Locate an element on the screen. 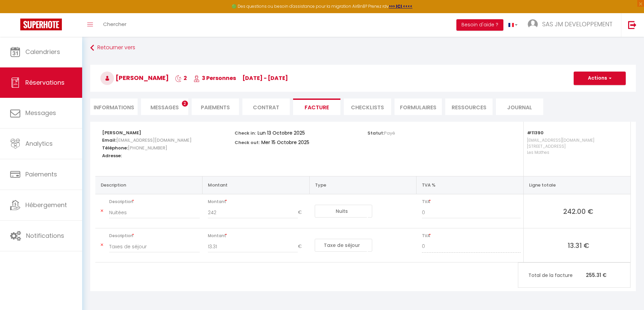 The height and width of the screenshot is (310, 644). span: Notifications is located at coordinates (45, 235).